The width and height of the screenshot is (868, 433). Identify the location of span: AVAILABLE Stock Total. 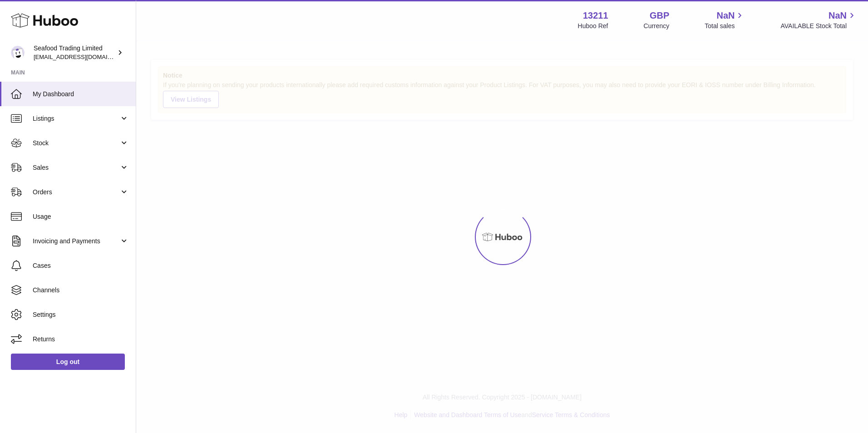
(818, 26).